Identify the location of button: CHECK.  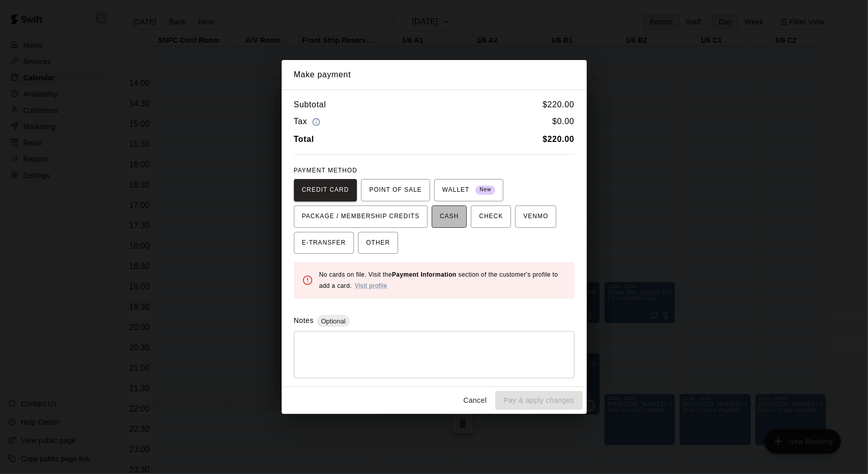
(491, 217).